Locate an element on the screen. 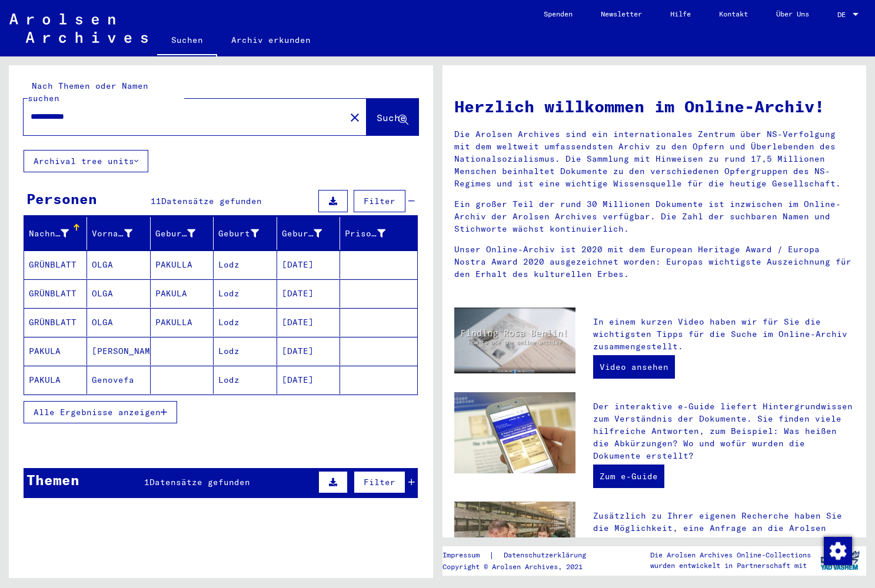 The height and width of the screenshot is (588, 875). span: 1 is located at coordinates (146, 482).